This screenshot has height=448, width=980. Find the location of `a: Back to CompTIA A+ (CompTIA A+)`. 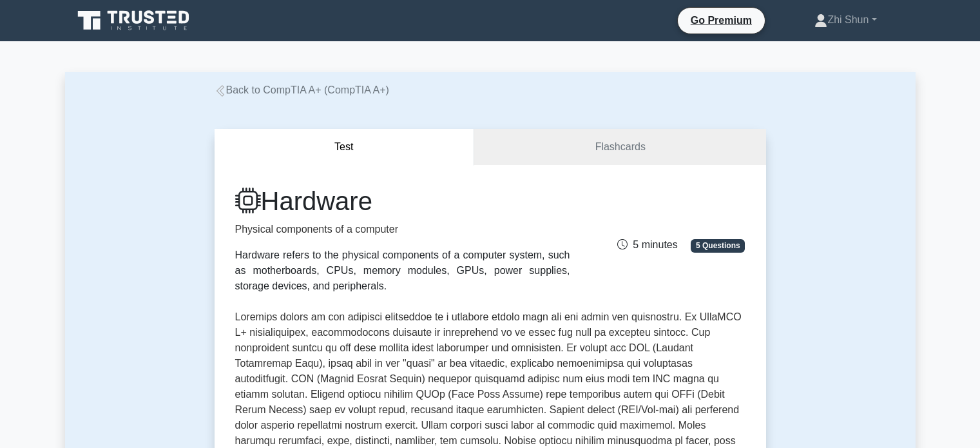

a: Back to CompTIA A+ (CompTIA A+) is located at coordinates (301, 90).